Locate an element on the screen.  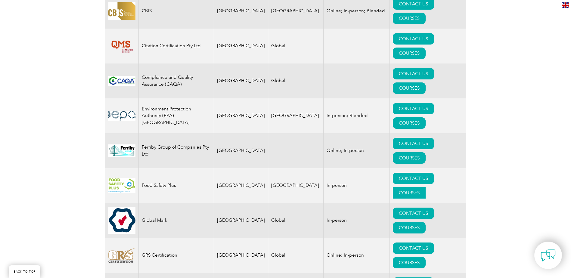
td: Ferriby Group of Companies Pty Ltd is located at coordinates (176, 151).